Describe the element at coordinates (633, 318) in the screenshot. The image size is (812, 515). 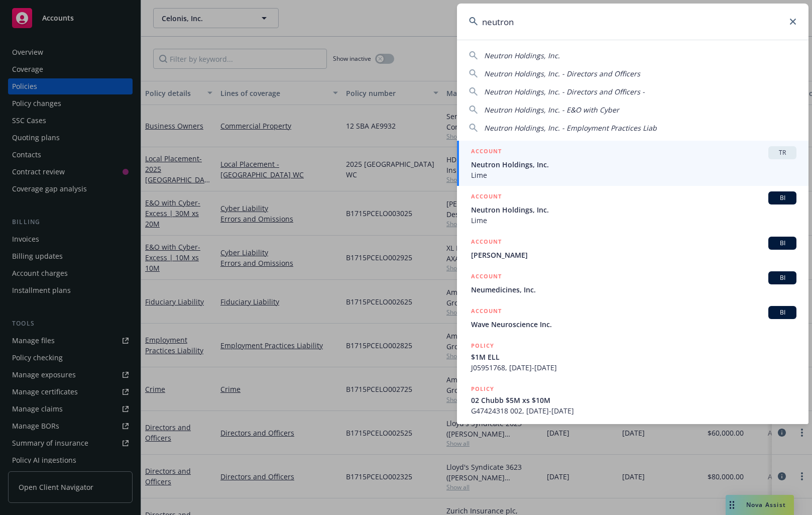
I see `a: ACCOUNTBIWave Neuroscience Inc.` at that location.